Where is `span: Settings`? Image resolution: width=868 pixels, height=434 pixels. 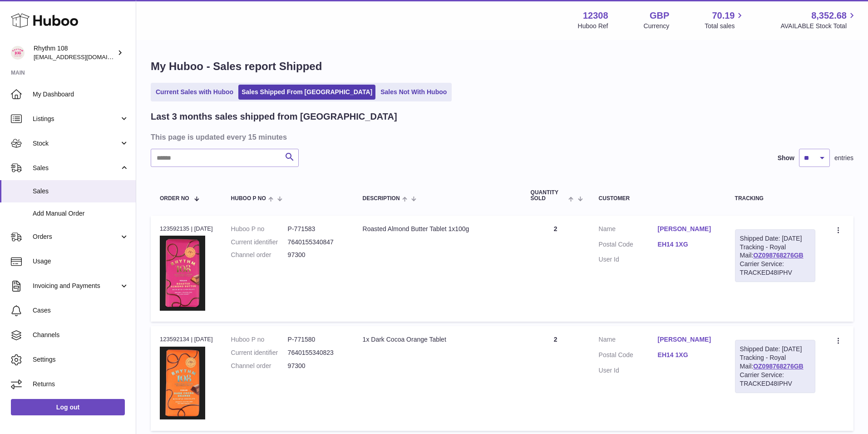 span: Settings is located at coordinates (81, 359).